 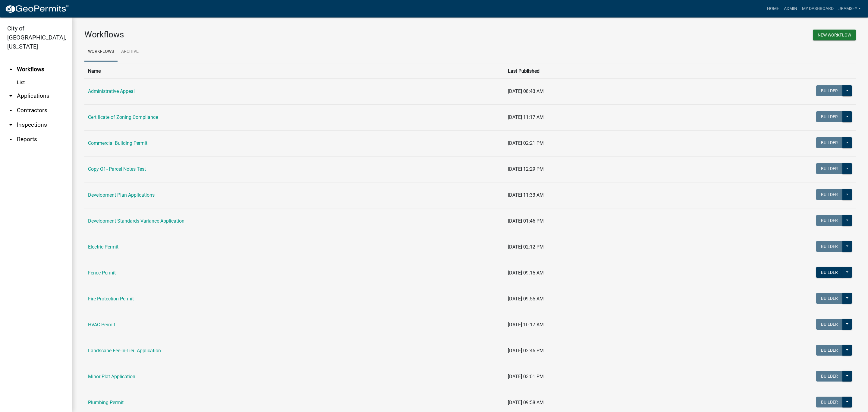 I want to click on a: Electric Permit, so click(x=103, y=247).